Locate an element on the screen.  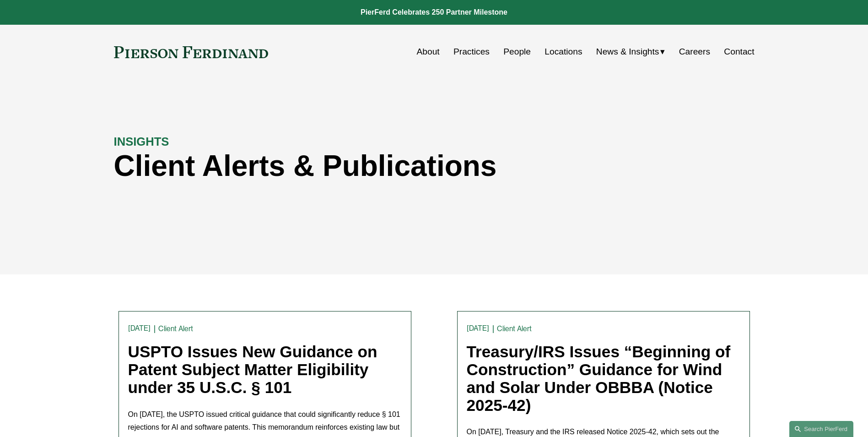
a: About is located at coordinates (428, 52).